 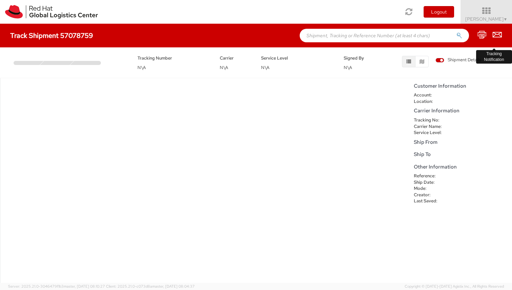 What do you see at coordinates (431, 189) in the screenshot?
I see `dt: Mode:` at bounding box center [431, 189].